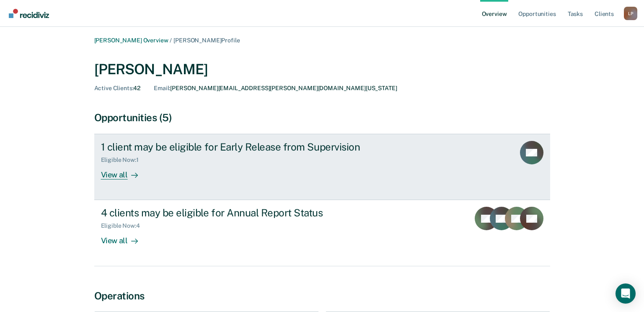  What do you see at coordinates (114, 88) in the screenshot?
I see `span: Active Clients :` at bounding box center [114, 88].